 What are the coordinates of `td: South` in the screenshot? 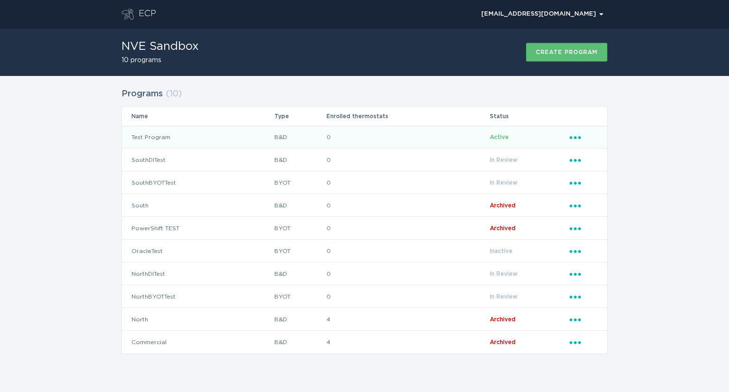 It's located at (198, 206).